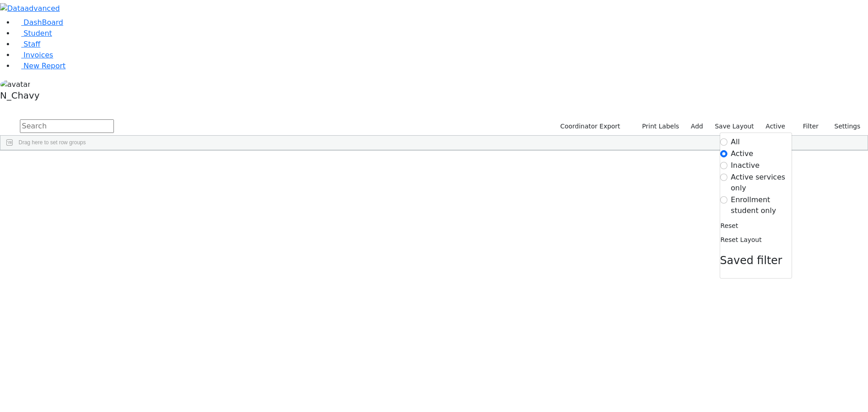  I want to click on input: Enrollment student only, so click(724, 200).